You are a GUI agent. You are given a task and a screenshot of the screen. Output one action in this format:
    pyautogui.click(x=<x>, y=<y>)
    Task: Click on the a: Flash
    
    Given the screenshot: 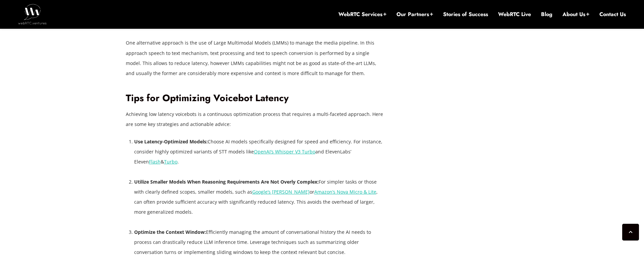 What is the action you would take?
    pyautogui.click(x=154, y=162)
    